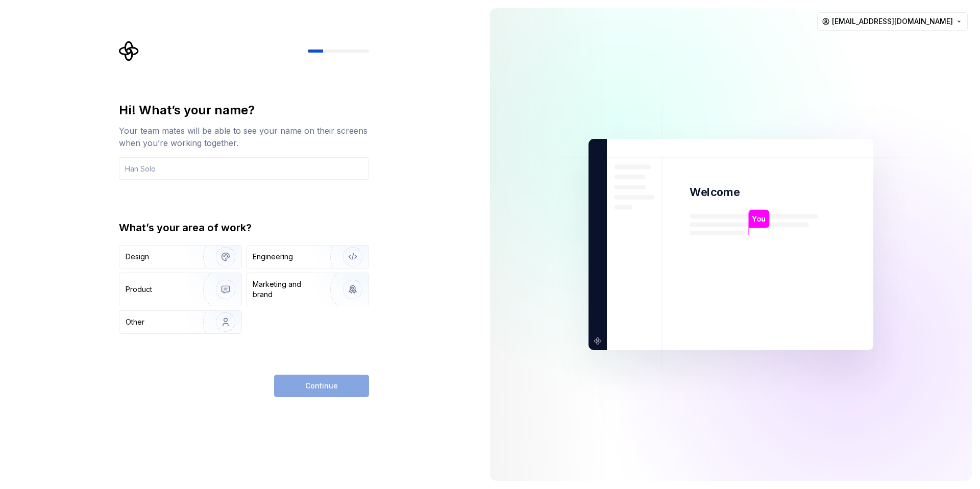 The image size is (980, 489). Describe the element at coordinates (244, 111) in the screenshot. I see `div: Hi! What’s your name?` at that location.